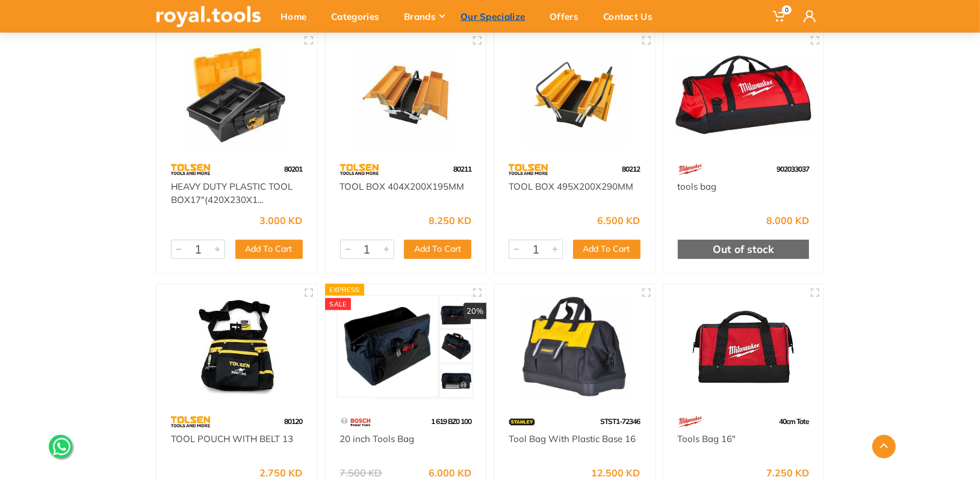 The height and width of the screenshot is (480, 980). I want to click on span: 0, so click(787, 9).